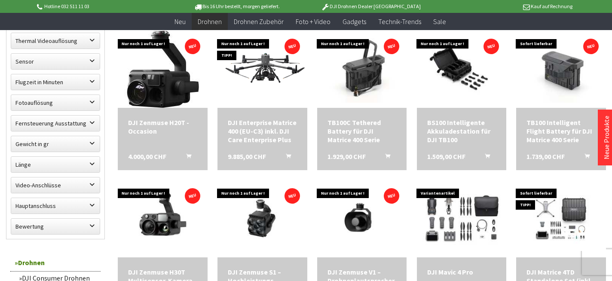 The image size is (612, 281). I want to click on a: DJI Enterprise Matrice 400 (EU-C3) inkl. DJI Care Enterprise Plus 9.885,00 CHF In den Warenkorb, so click(262, 131).